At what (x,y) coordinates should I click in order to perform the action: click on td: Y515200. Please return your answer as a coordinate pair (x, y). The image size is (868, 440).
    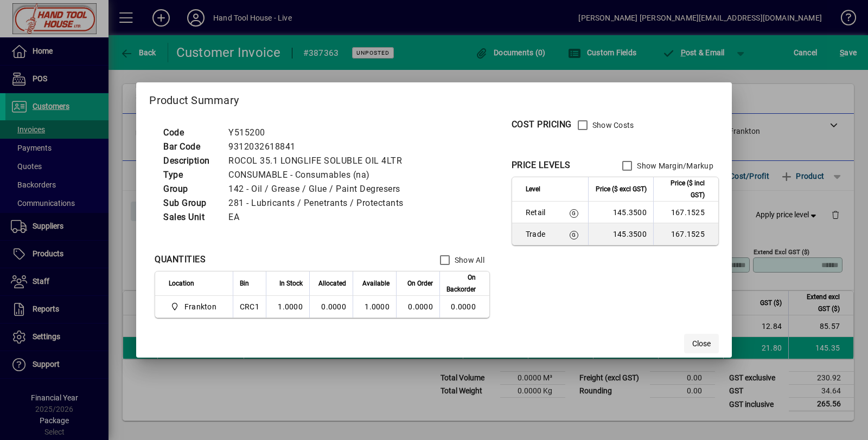
    Looking at the image, I should click on (320, 133).